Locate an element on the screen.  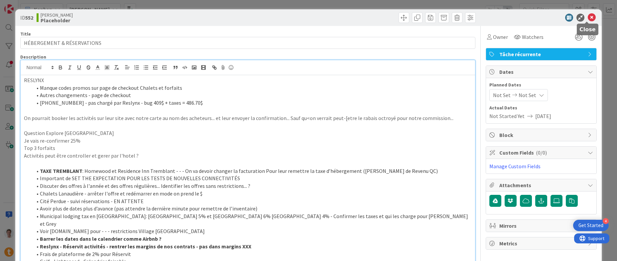
li: Frais de plateforme de 2% pour Réservit is located at coordinates (252, 254).